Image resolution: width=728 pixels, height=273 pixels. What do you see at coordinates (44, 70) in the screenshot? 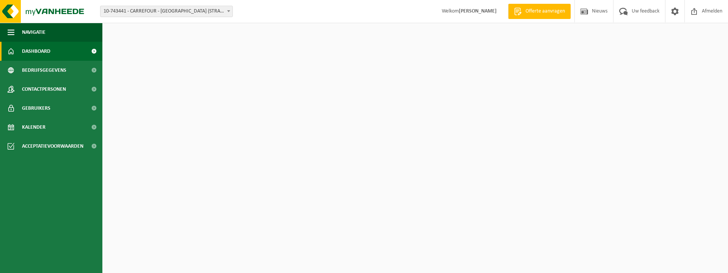
I see `span: Bedrijfsgegevens` at bounding box center [44, 70].